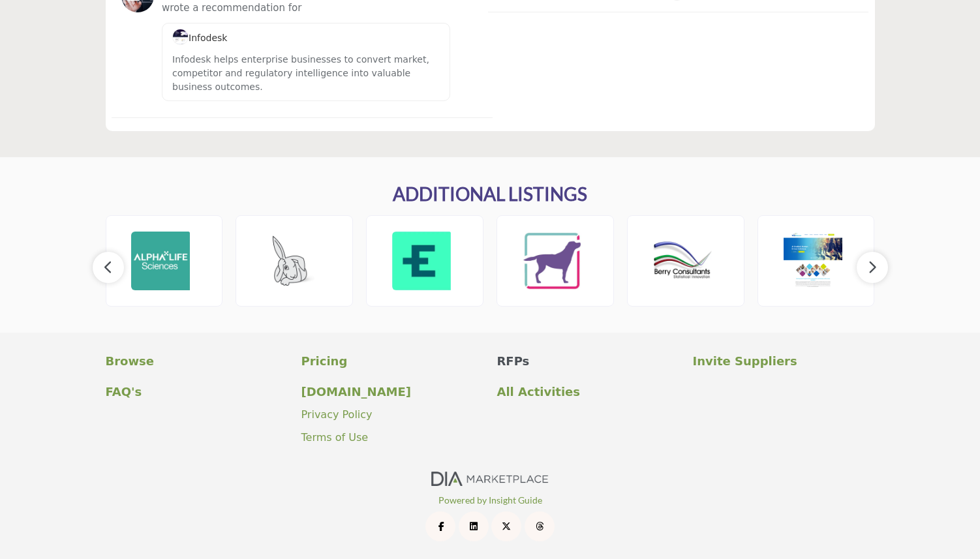  What do you see at coordinates (490, 499) in the screenshot?
I see `a: Powered by Insight Guide` at bounding box center [490, 499].